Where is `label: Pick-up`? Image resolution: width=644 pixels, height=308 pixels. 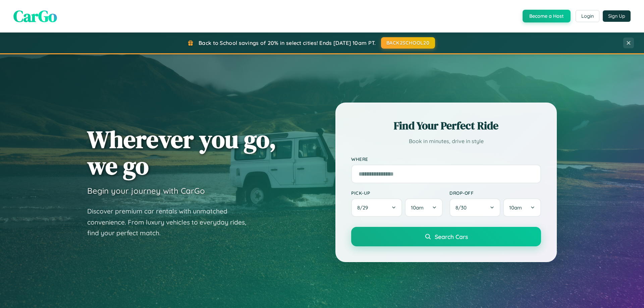 label: Pick-up is located at coordinates (397, 193).